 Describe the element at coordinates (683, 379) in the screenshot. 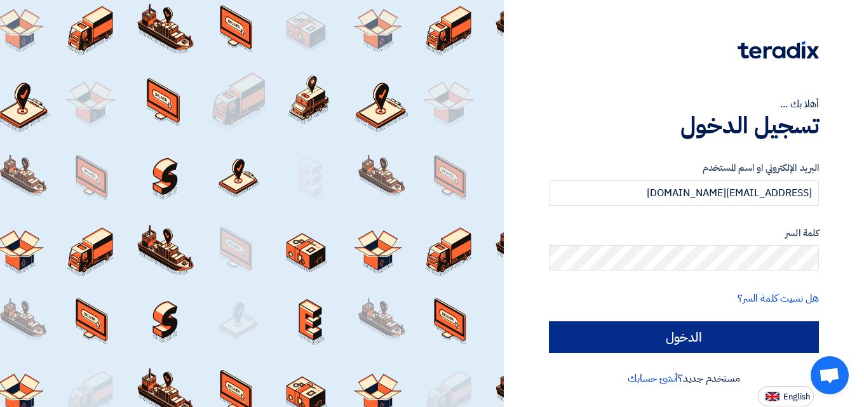

I see `div: مستخدم جديد؟` at that location.